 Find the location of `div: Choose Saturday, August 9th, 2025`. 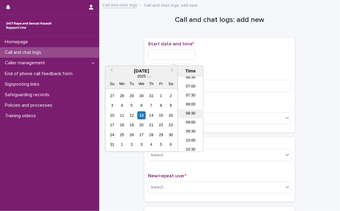

div: Choose Saturday, August 9th, 2025 is located at coordinates (171, 106).